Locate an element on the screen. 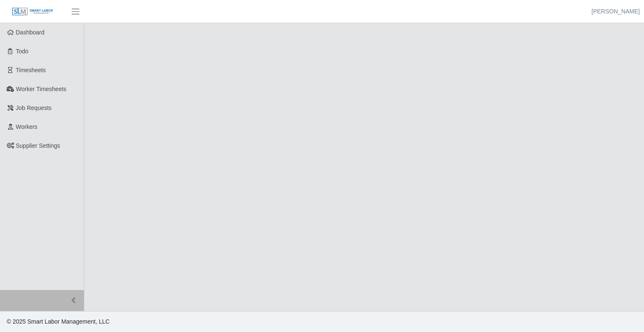  span: Worker Timesheets is located at coordinates (41, 89).